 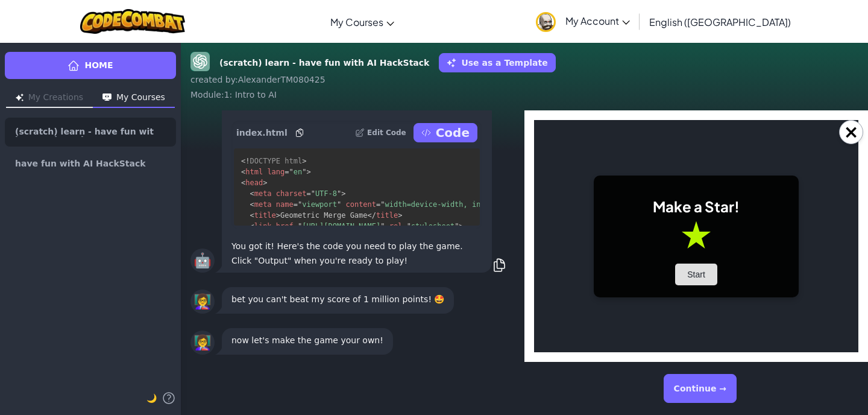 I want to click on span: My Account, so click(x=597, y=21).